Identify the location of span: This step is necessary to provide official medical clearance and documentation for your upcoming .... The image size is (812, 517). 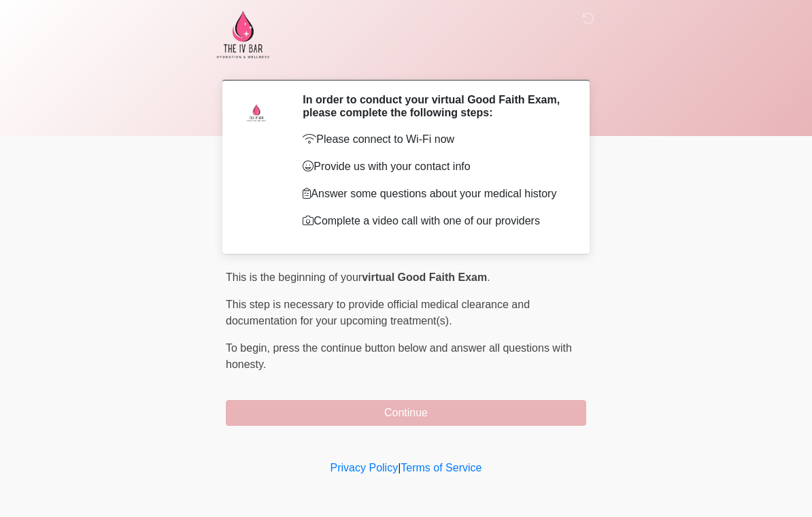
(377, 312).